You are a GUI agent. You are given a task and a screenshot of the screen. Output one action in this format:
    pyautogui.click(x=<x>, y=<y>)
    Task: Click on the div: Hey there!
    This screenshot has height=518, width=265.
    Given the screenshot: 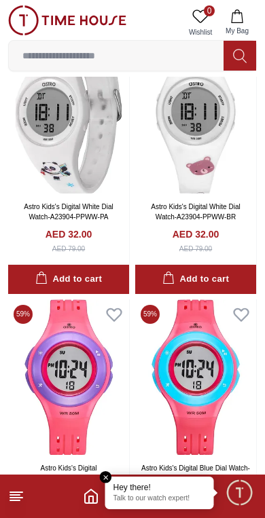 What is the action you would take?
    pyautogui.click(x=160, y=488)
    